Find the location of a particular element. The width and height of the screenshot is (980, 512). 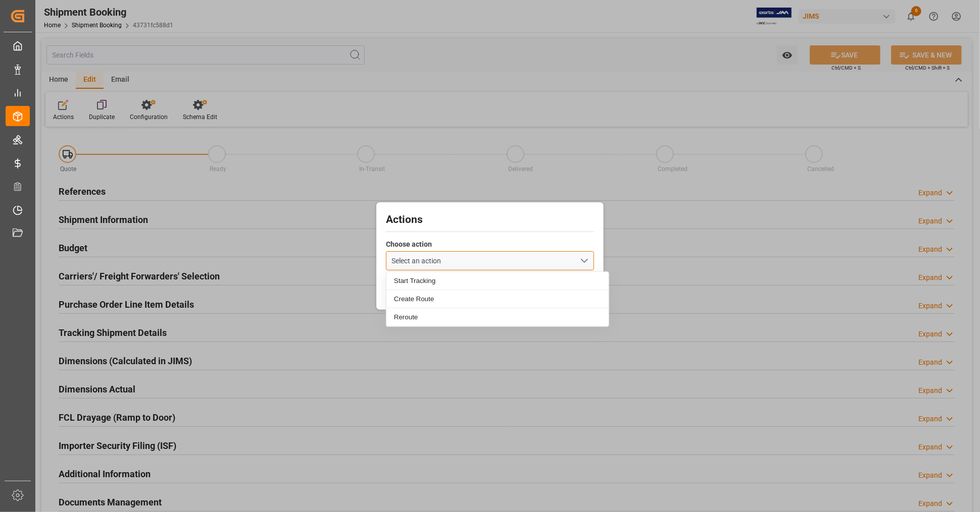

span: Create Route is located at coordinates (413, 299).